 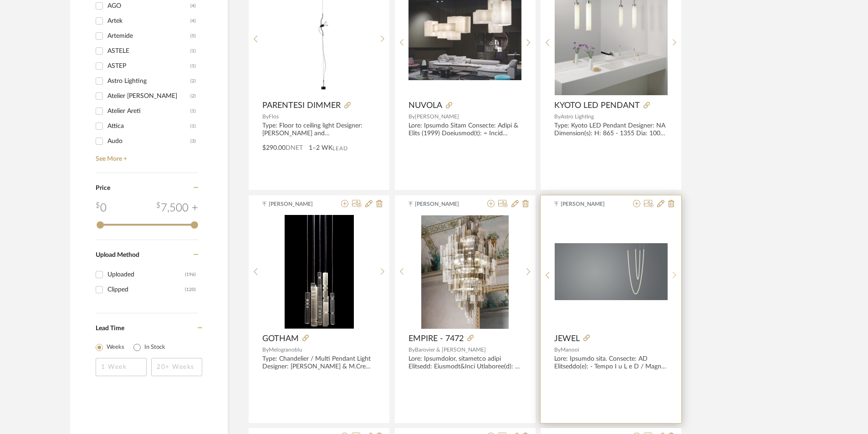 I want to click on span: Upload Method, so click(x=118, y=255).